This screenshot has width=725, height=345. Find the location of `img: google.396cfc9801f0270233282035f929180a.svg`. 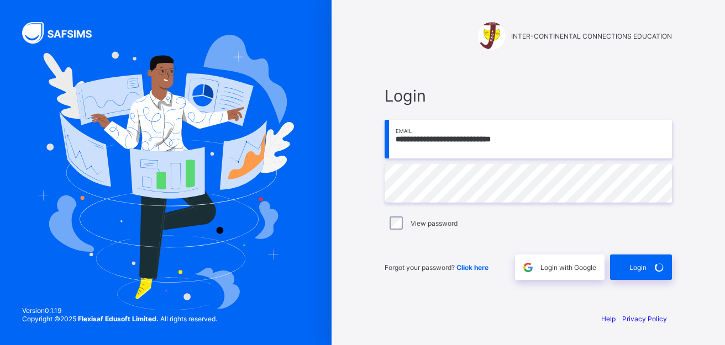

img: google.396cfc9801f0270233282035f929180a.svg is located at coordinates (528, 268).